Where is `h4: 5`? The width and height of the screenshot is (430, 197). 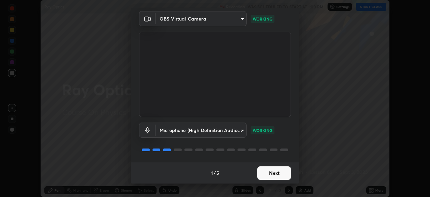 h4: 5 is located at coordinates (218, 173).